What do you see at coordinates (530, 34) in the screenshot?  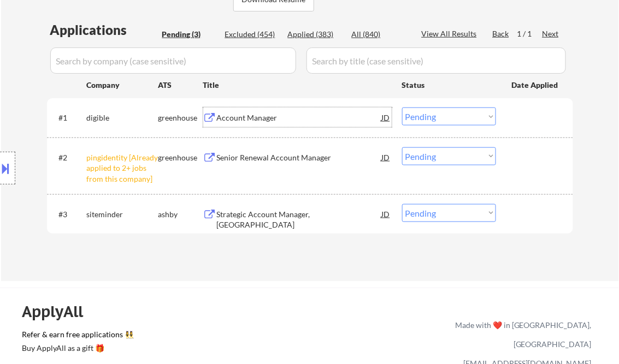 I see `div: 1 / 1` at bounding box center [530, 34].